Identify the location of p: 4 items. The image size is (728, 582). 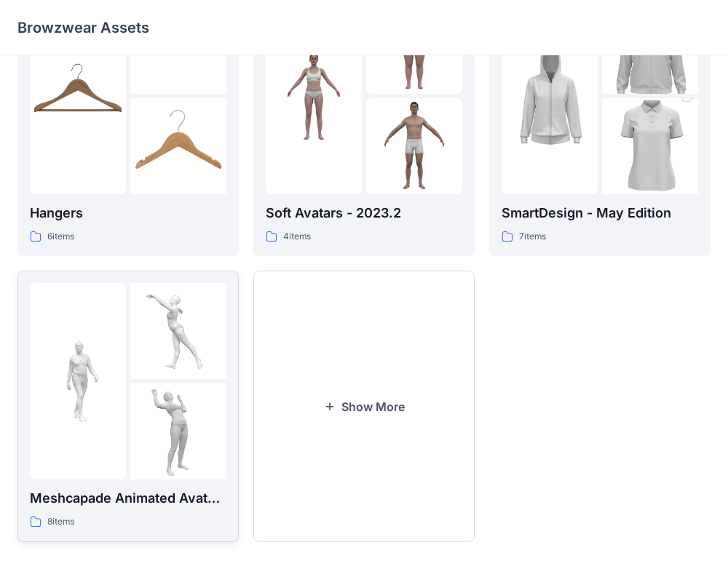
(297, 236).